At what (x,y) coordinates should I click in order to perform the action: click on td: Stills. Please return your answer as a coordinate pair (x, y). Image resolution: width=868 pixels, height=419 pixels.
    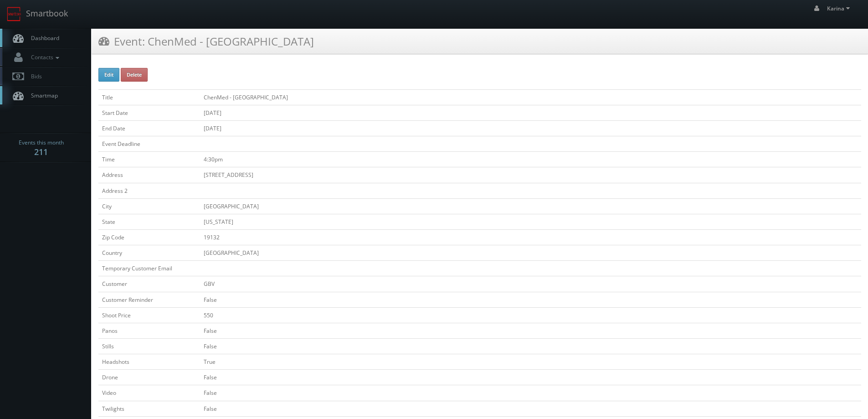
    Looking at the image, I should click on (149, 346).